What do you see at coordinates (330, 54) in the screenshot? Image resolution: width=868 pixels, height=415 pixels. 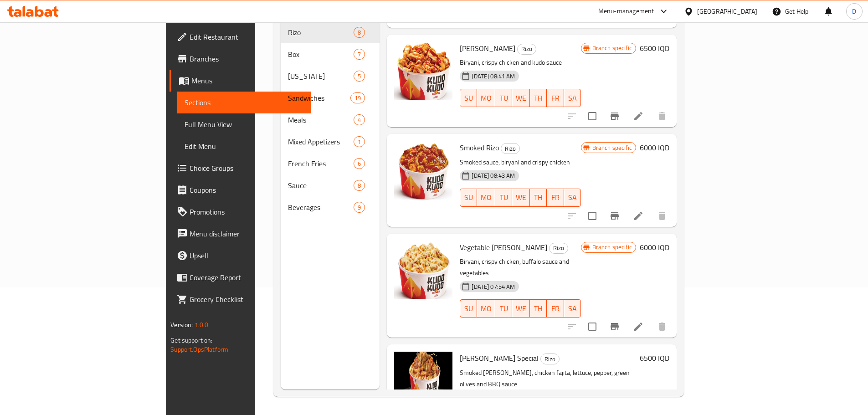 I see `div: Box7` at bounding box center [330, 54].